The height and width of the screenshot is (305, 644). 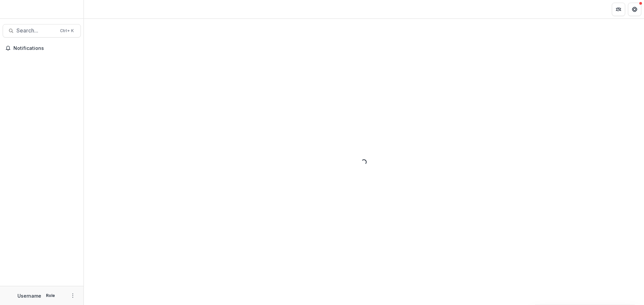 What do you see at coordinates (42, 48) in the screenshot?
I see `button: Notifications` at bounding box center [42, 48].